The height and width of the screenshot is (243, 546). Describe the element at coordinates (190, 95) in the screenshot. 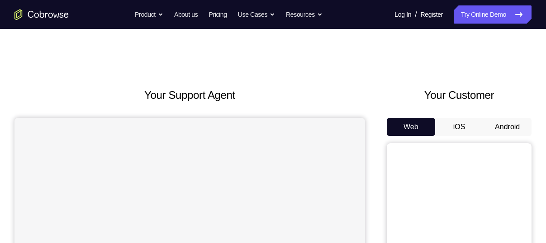

I see `h2: Your Support Agent` at that location.